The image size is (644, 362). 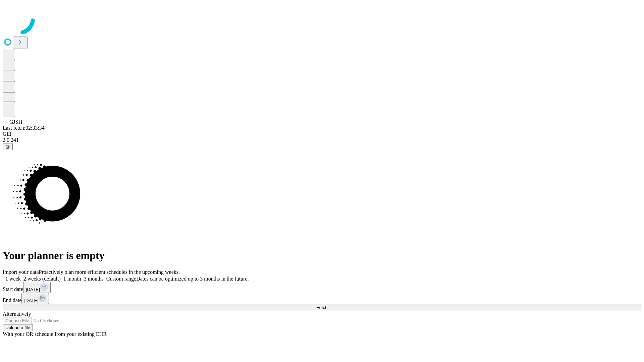 What do you see at coordinates (15, 121) in the screenshot?
I see `span: GJSH` at bounding box center [15, 121].